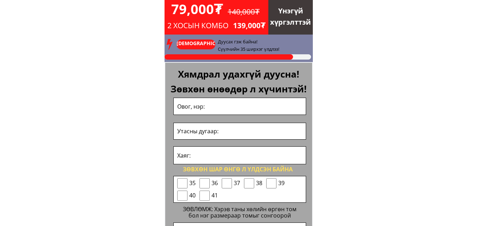 This screenshot has width=477, height=226. Describe the element at coordinates (192, 184) in the screenshot. I see `span: 35` at that location.